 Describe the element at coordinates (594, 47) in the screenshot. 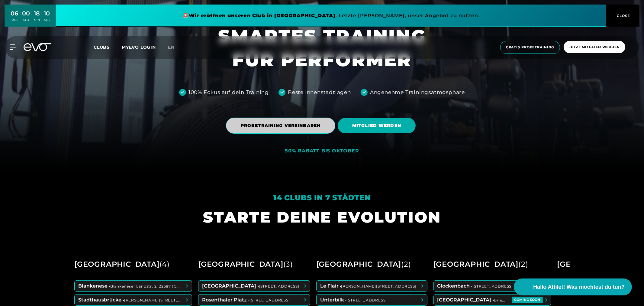

I see `a: Jetzt Mitglied werden` at that location.